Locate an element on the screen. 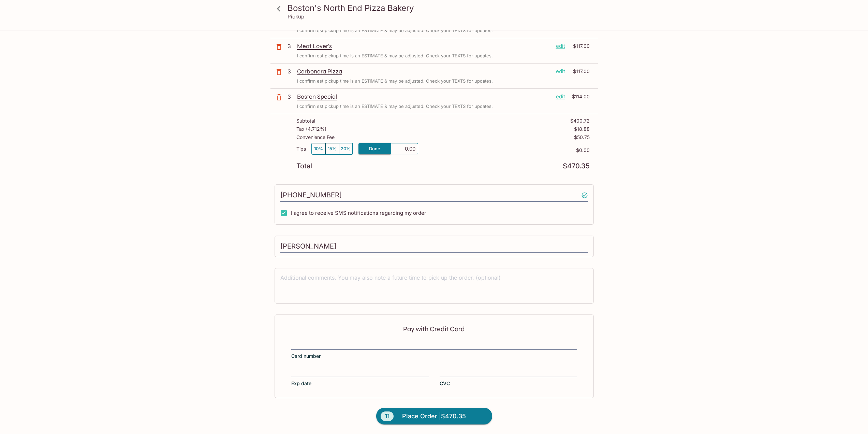 The height and width of the screenshot is (434, 868). p: $470.35 is located at coordinates (576, 166).